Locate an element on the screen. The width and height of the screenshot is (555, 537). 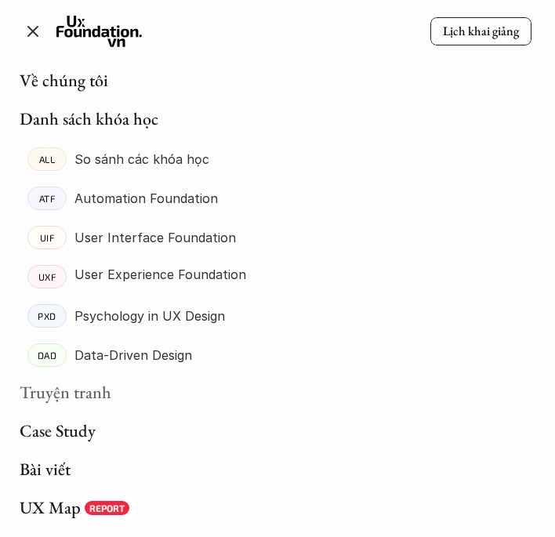
a: UIFUser Interface Foundation is located at coordinates (157, 237).